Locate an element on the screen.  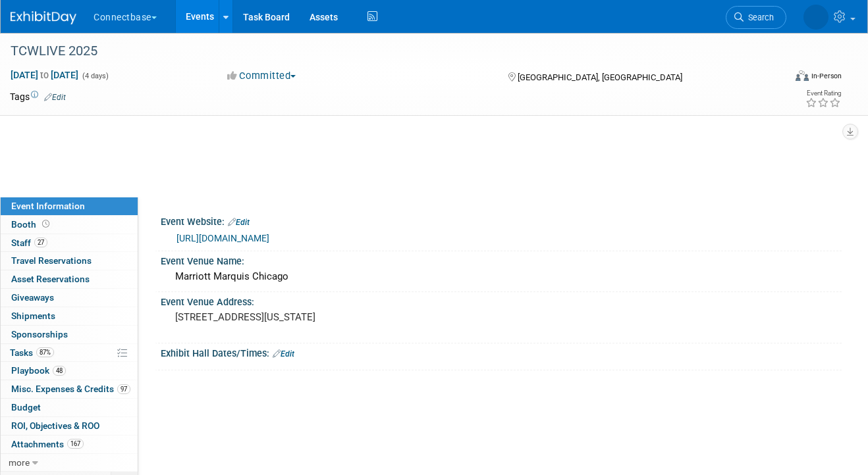
span: Event Information is located at coordinates (48, 206).